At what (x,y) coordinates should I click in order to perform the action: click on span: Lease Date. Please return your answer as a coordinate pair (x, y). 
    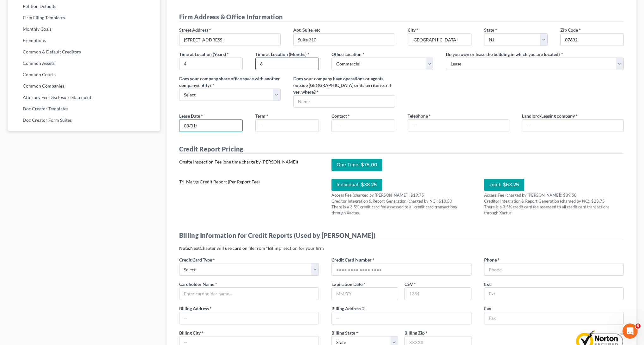
    Looking at the image, I should click on (190, 116).